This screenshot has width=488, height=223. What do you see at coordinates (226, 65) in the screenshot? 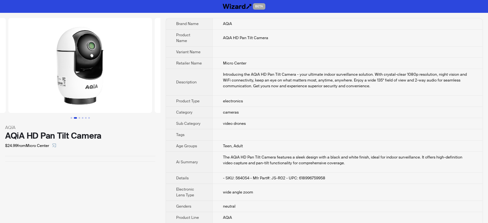
I see `img: AQiA HD Pan Tilt Camera image 3` at bounding box center [226, 65].